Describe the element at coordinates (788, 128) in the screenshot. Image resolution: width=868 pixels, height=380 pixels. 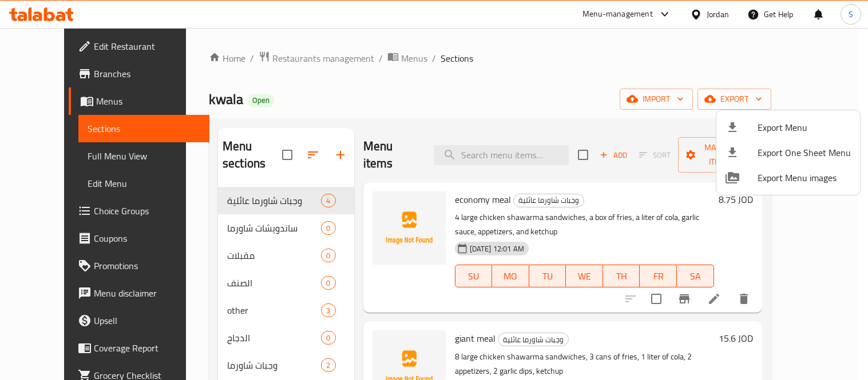
I see `li: Export menu items` at that location.